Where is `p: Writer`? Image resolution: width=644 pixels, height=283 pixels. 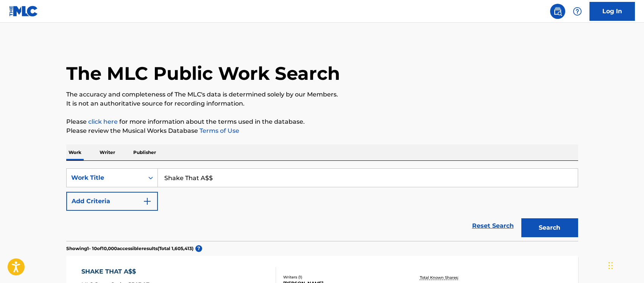 p: Writer is located at coordinates (107, 153).